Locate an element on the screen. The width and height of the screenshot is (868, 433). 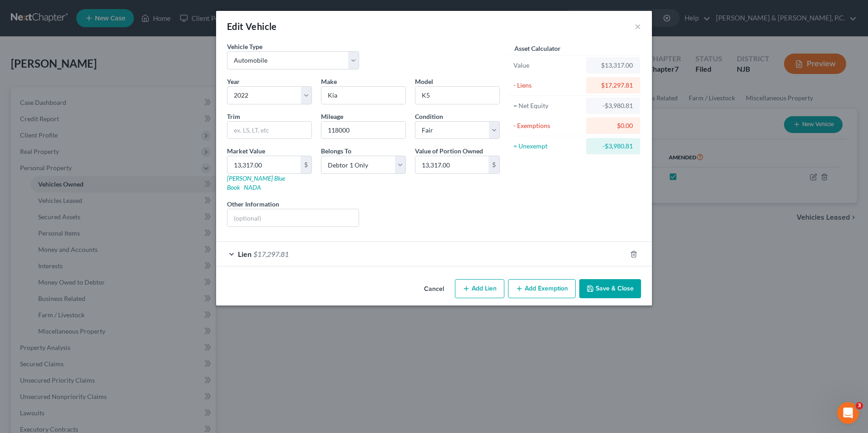
label: Condition is located at coordinates (429, 116).